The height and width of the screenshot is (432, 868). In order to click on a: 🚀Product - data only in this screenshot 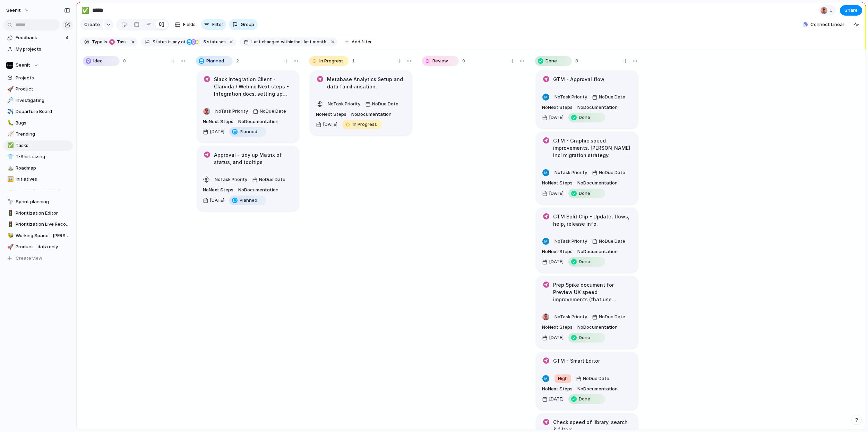, I will do `click(38, 247)`.